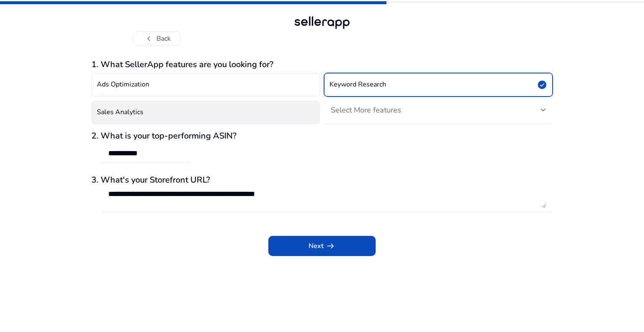  Describe the element at coordinates (542, 85) in the screenshot. I see `span: check_circle` at that location.